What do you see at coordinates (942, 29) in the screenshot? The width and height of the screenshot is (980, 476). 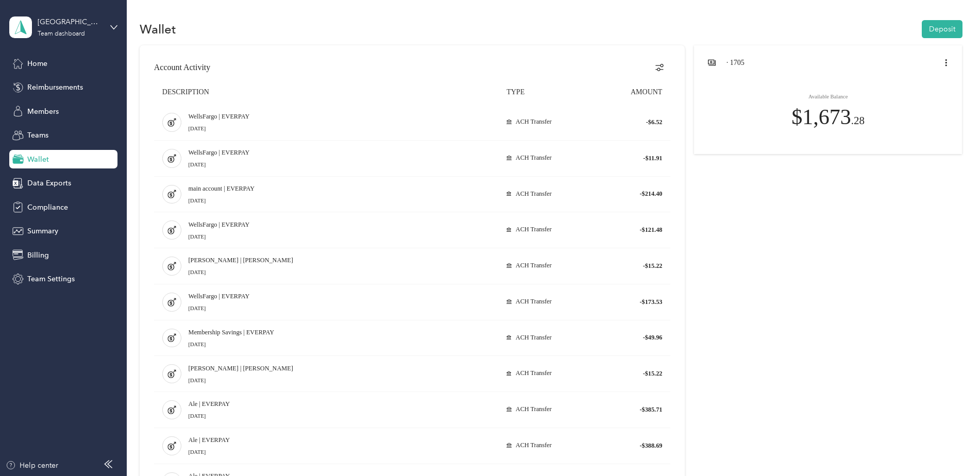 I see `button: Deposit` at bounding box center [942, 29].